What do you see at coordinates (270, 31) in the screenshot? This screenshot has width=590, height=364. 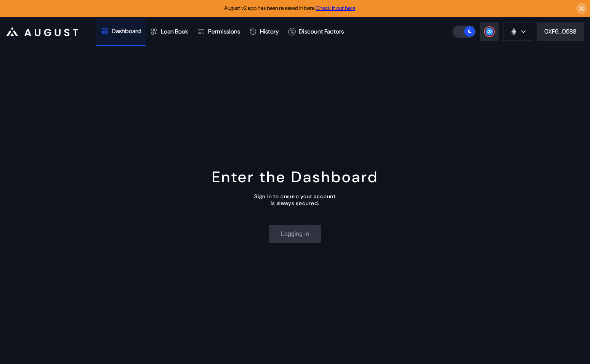 I see `div: History` at bounding box center [270, 31].